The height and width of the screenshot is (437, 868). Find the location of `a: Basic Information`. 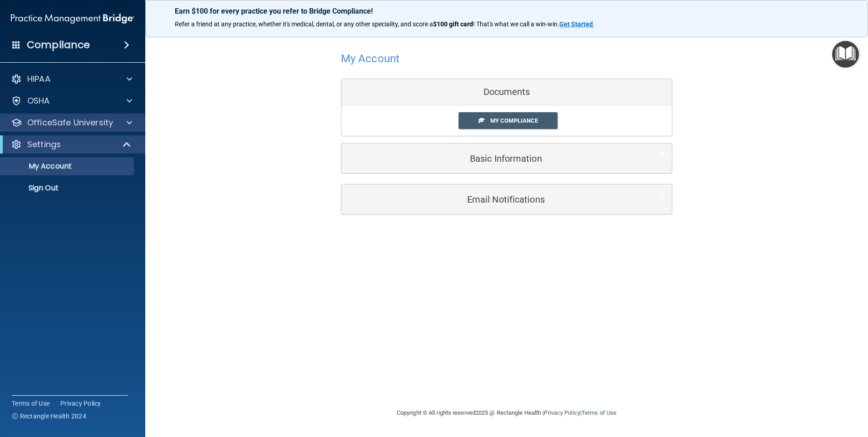

a: Basic Information is located at coordinates (507, 158).